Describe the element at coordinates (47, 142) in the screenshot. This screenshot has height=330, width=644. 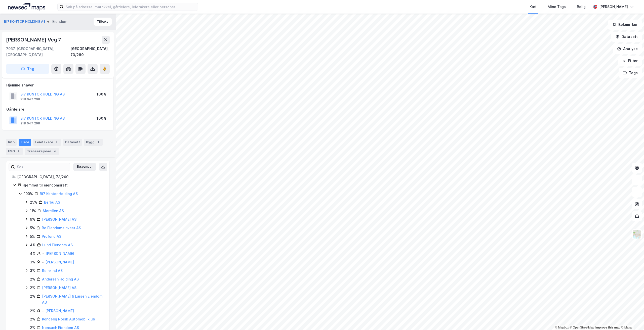
I see `div: Leietakere` at that location.